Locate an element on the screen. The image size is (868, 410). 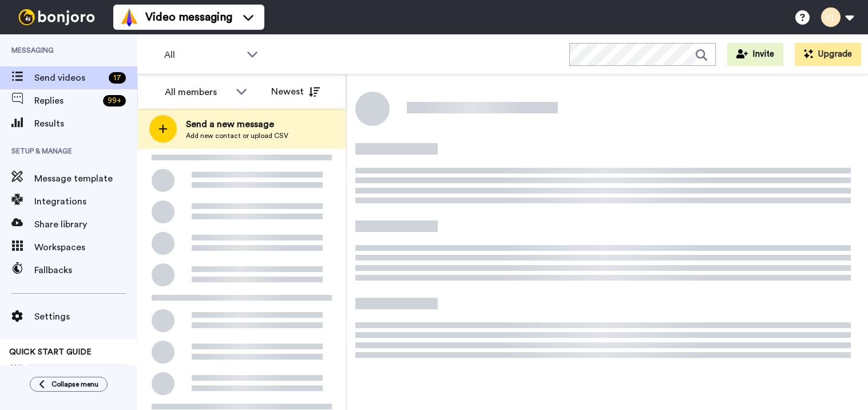
span: QUICK START GUIDE is located at coordinates (50, 352).